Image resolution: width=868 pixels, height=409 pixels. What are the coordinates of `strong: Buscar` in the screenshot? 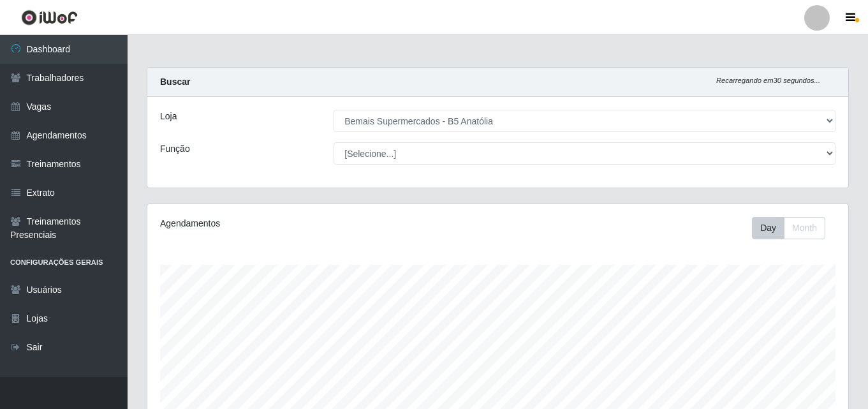 It's located at (175, 82).